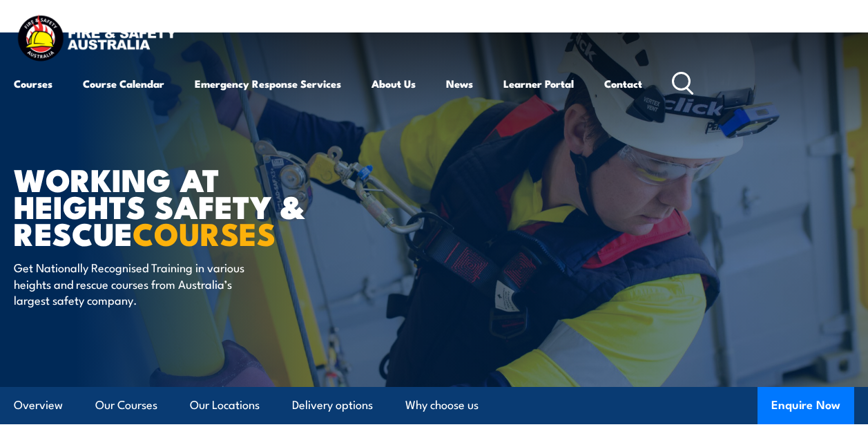  Describe the element at coordinates (459, 83) in the screenshot. I see `a: News` at that location.